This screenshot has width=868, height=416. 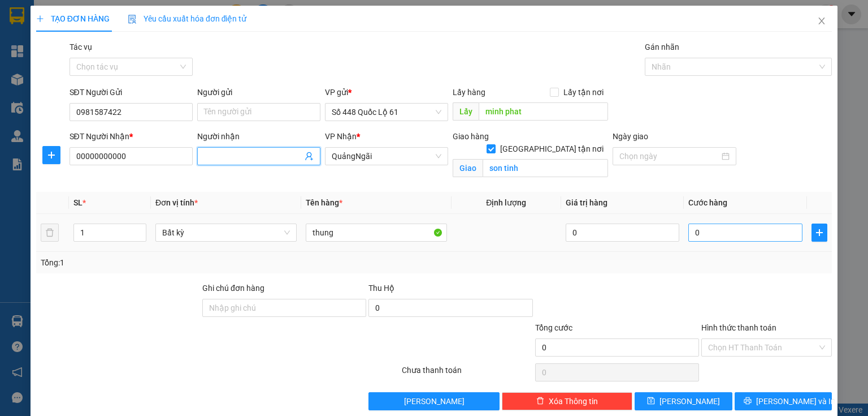 I want to click on label: Tác vụ, so click(x=81, y=47).